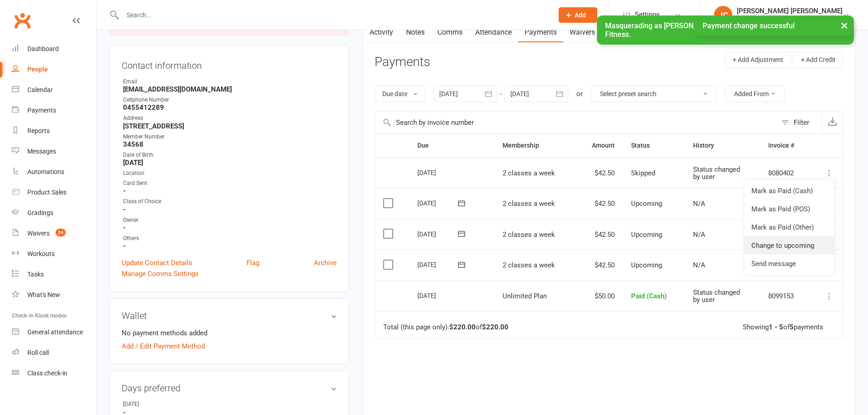  Describe the element at coordinates (229, 334) in the screenshot. I see `li: No payment methods added` at that location.